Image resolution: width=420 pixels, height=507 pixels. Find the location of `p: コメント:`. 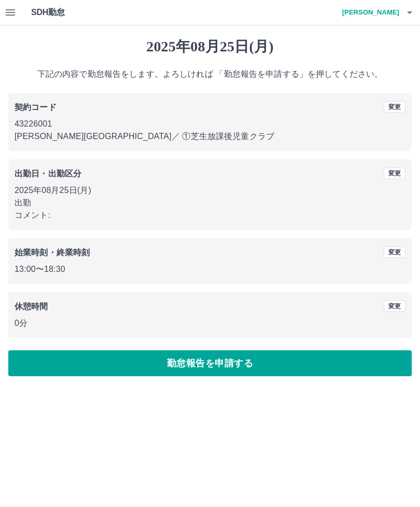

p: コメント: is located at coordinates (210, 215).